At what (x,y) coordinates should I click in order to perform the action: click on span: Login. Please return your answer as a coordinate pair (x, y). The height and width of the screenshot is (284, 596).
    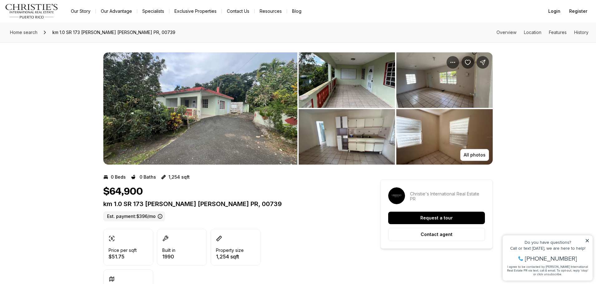
    Looking at the image, I should click on (554, 11).